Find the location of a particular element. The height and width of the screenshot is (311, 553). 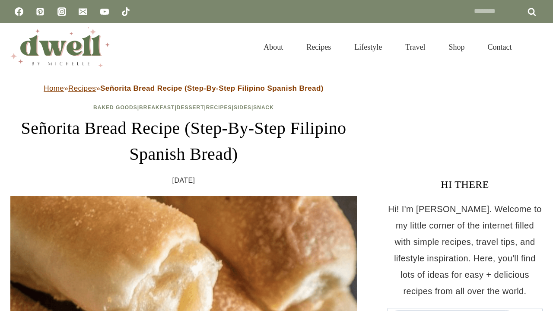

a: YouTube is located at coordinates (105, 12).